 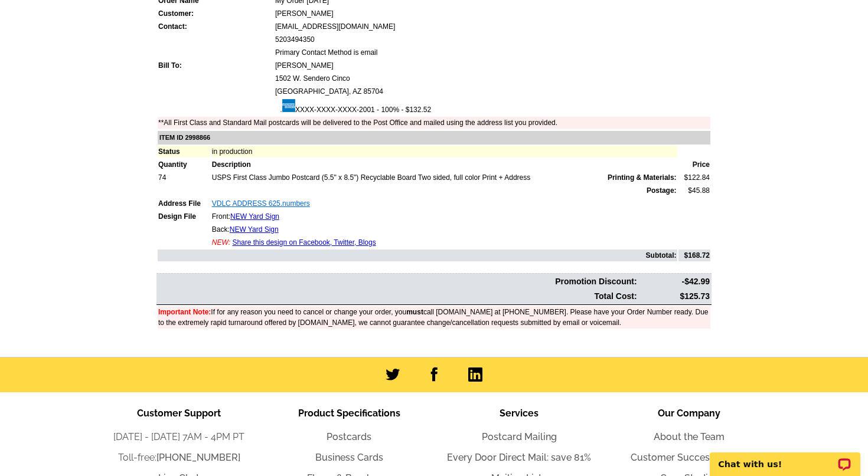 What do you see at coordinates (221, 242) in the screenshot?
I see `span: NEW:` at bounding box center [221, 242].